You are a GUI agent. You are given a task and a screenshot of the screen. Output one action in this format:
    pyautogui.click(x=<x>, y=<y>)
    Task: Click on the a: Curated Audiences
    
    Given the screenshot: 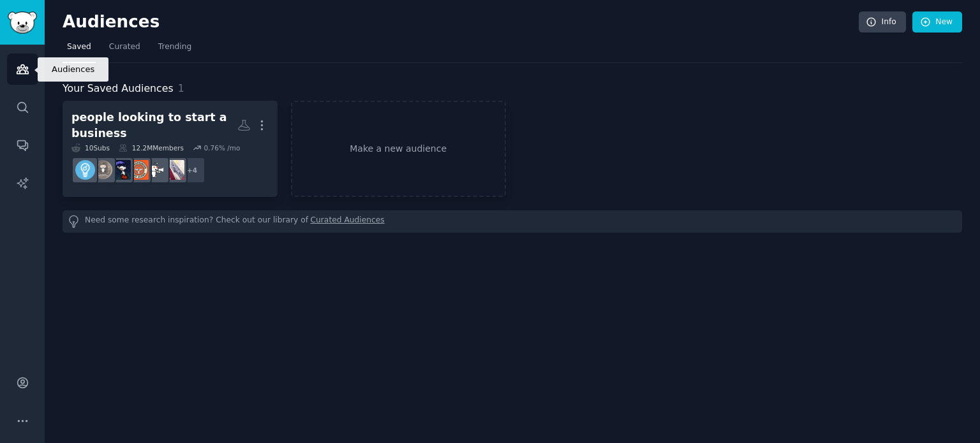 What is the action you would take?
    pyautogui.click(x=348, y=221)
    